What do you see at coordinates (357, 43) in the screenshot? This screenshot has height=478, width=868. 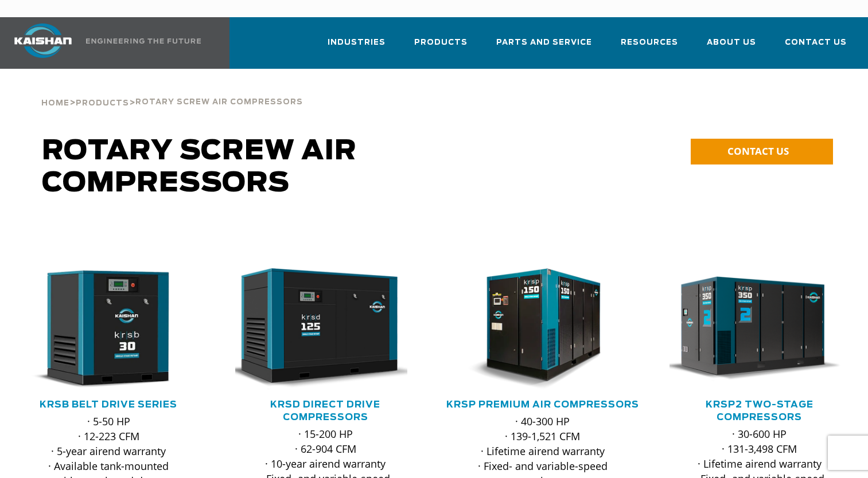 I see `span: Industries` at bounding box center [357, 43].